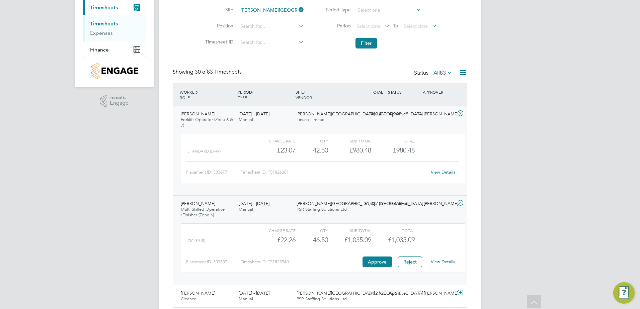  I want to click on button: Reject, so click(410, 262).